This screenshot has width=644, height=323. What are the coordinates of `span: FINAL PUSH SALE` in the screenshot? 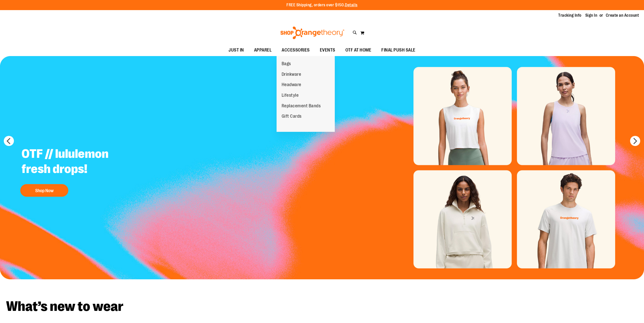 It's located at (398, 50).